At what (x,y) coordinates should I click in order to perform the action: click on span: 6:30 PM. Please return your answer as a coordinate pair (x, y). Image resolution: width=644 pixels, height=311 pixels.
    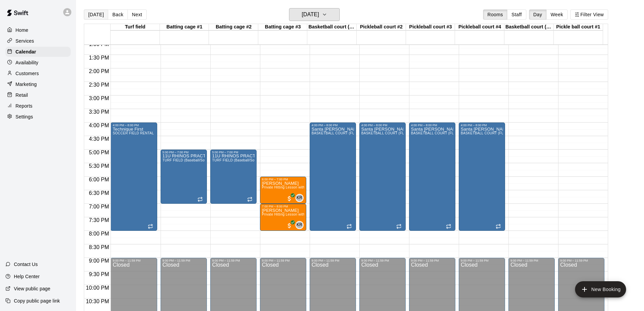
    Looking at the image, I should click on (99, 193).